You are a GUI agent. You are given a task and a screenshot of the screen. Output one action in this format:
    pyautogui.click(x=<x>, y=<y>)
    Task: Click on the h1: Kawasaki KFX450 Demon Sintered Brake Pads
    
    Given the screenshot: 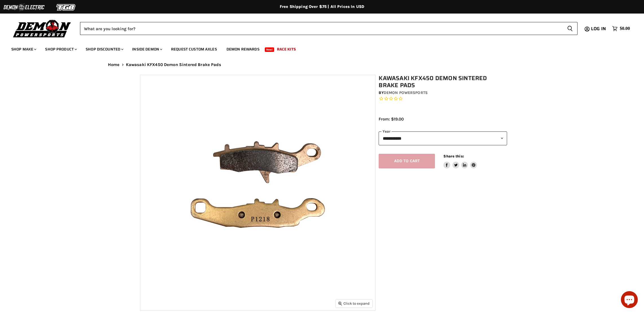 What is the action you would take?
    pyautogui.click(x=443, y=82)
    